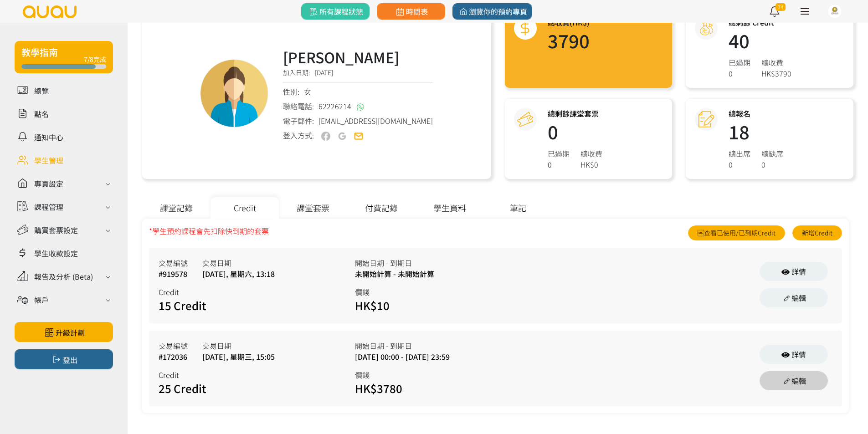  I want to click on div: 筆記, so click(518, 208).